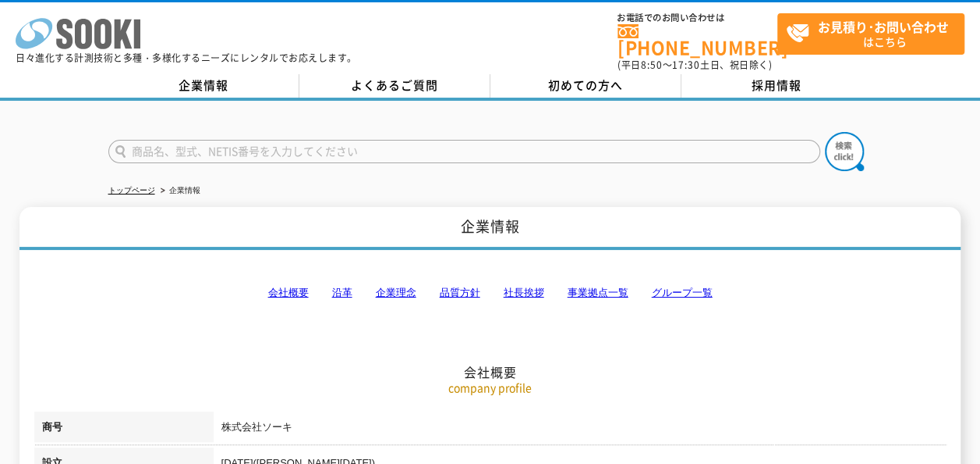 The image size is (980, 464). I want to click on a: 品質方針, so click(460, 292).